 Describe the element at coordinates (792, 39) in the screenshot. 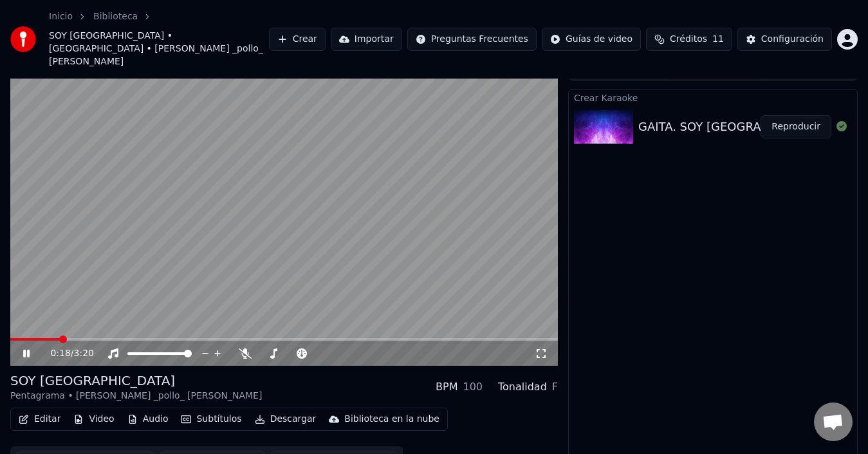

I see `div: Configuración` at that location.